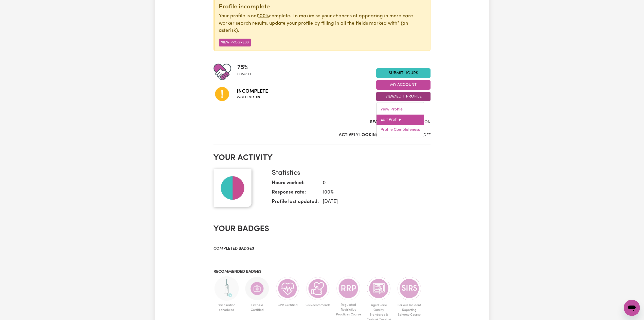 The image size is (644, 320). What do you see at coordinates (373, 135) in the screenshot?
I see `label: Actively Looking for Clients` at bounding box center [373, 135].